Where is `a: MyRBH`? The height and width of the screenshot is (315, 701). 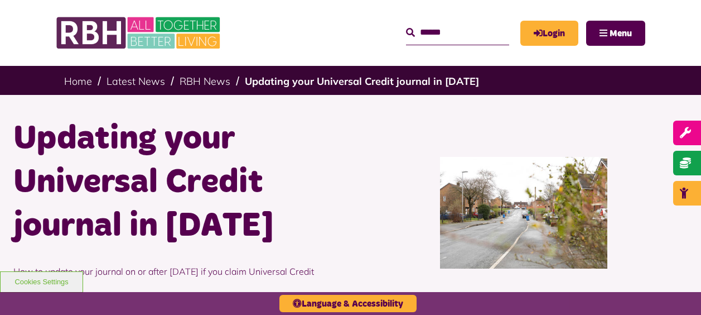 a: MyRBH is located at coordinates (550, 33).